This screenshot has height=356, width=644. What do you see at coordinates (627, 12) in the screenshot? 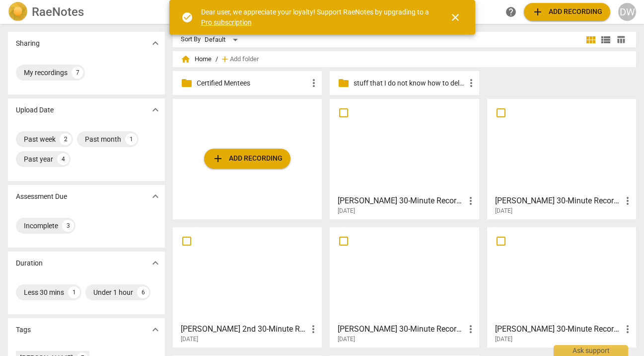
I see `div: DW` at bounding box center [627, 12].